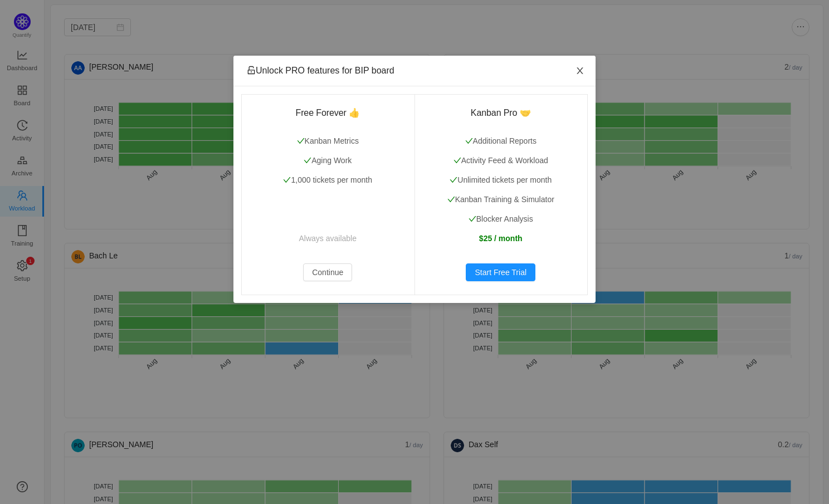 Image resolution: width=829 pixels, height=504 pixels. I want to click on p: Aging Work, so click(328, 160).